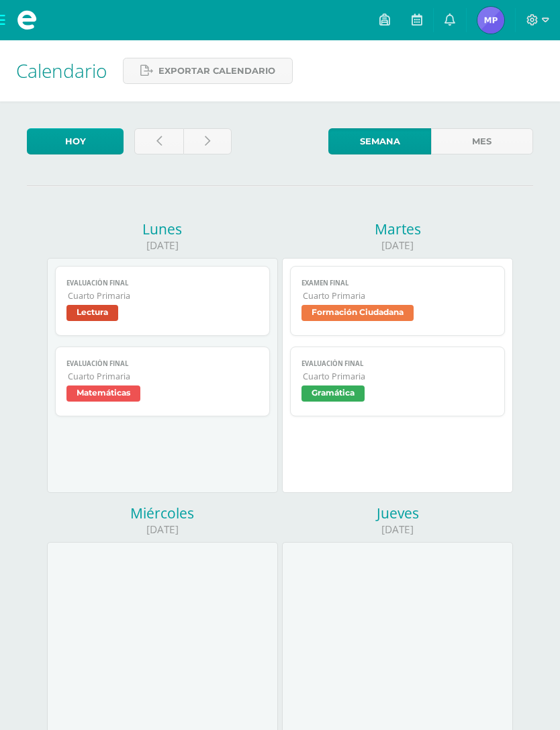 The height and width of the screenshot is (730, 560). What do you see at coordinates (397, 229) in the screenshot?
I see `div: Martes` at bounding box center [397, 229].